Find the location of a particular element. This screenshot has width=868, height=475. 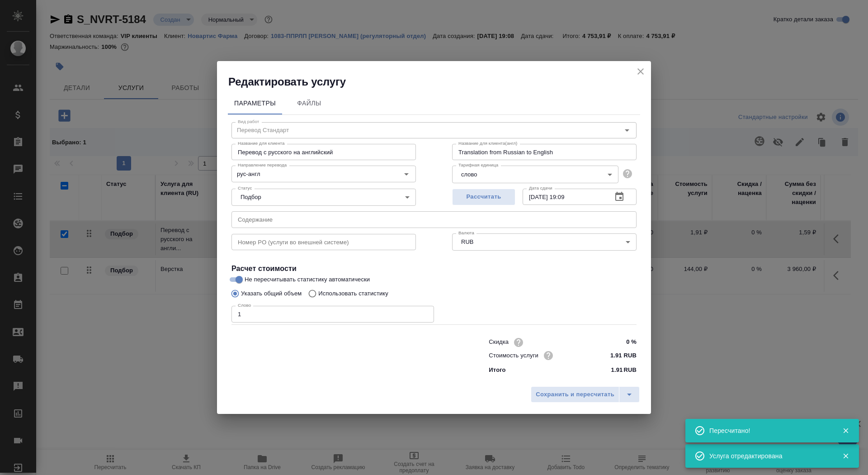

button: Рассчитать is located at coordinates (484, 197).